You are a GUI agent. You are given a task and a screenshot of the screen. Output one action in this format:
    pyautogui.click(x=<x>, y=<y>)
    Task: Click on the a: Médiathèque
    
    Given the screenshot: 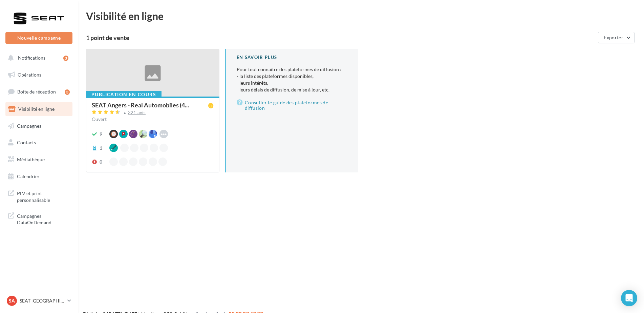 What is the action you would take?
    pyautogui.click(x=39, y=160)
    